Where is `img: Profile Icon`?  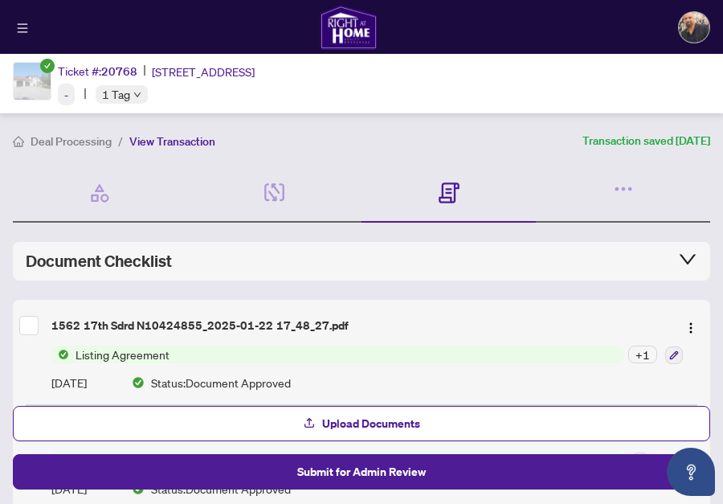
img: Profile Icon is located at coordinates (694, 27).